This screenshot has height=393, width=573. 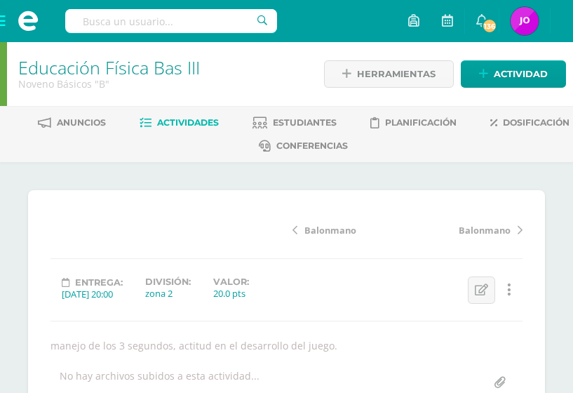 What do you see at coordinates (295, 123) in the screenshot?
I see `a: Estudiantes` at bounding box center [295, 123].